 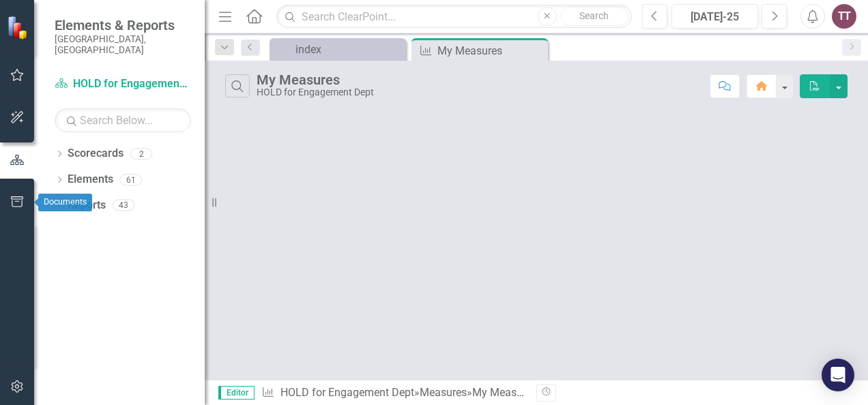 What do you see at coordinates (123, 120) in the screenshot?
I see `input: Search Below...` at bounding box center [123, 120].